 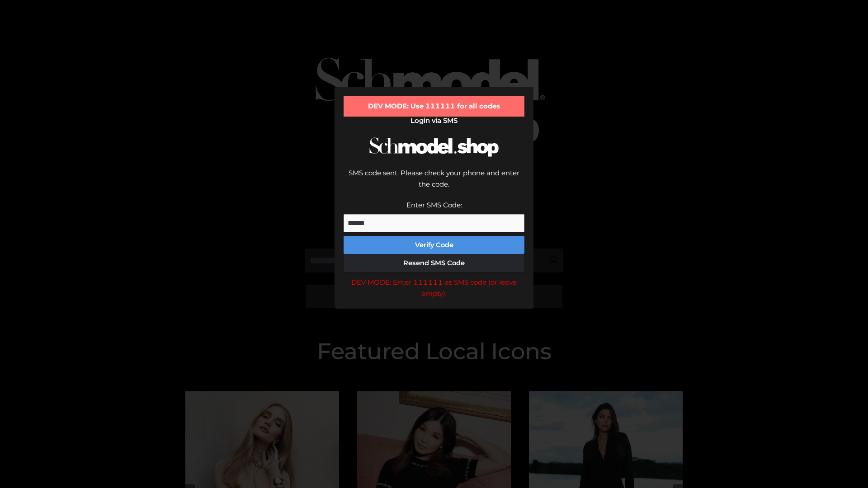 What do you see at coordinates (434, 121) in the screenshot?
I see `h2: Login via SMS` at bounding box center [434, 121].